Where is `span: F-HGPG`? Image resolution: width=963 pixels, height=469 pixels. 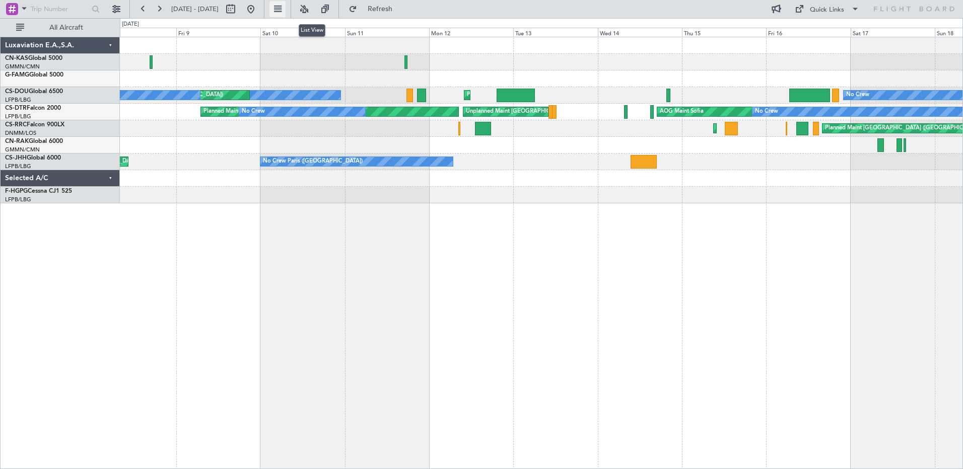 span: F-HGPG is located at coordinates (16, 191).